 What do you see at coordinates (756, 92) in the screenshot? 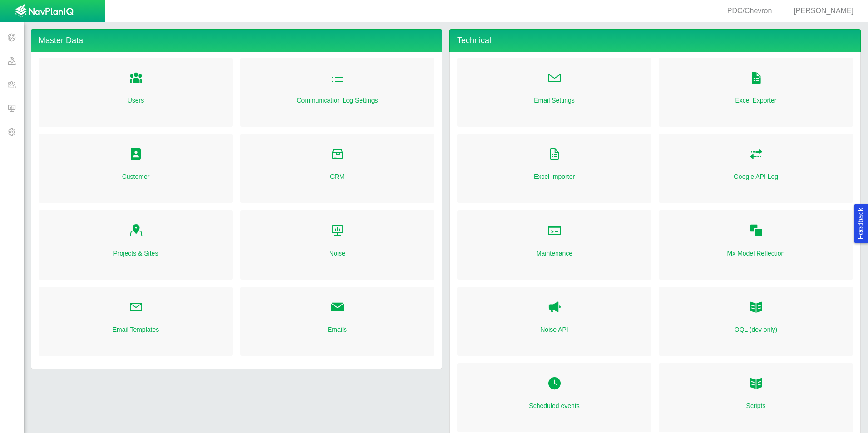
I see `div: Folder Open Icon Excel Exporter` at bounding box center [756, 92].